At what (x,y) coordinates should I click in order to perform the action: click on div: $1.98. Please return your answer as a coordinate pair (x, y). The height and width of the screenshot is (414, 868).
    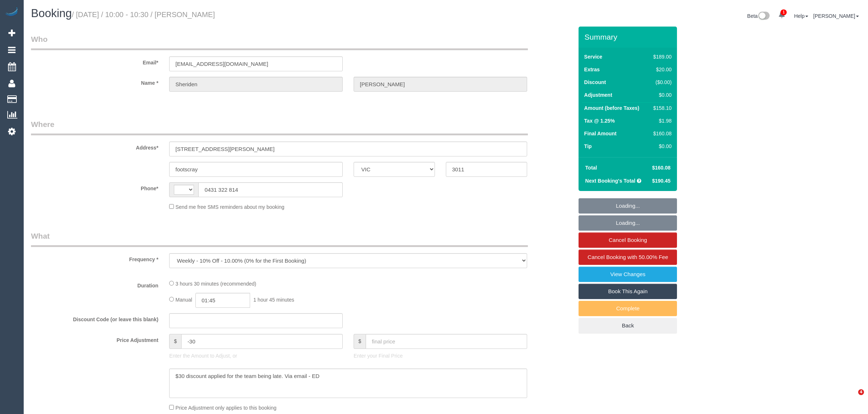
    Looking at the image, I should click on (661, 121).